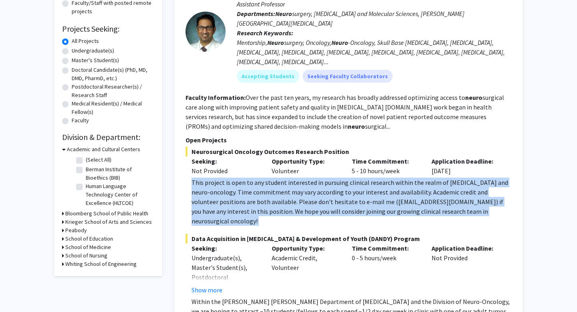 The width and height of the screenshot is (577, 312). I want to click on label: (Select All), so click(99, 160).